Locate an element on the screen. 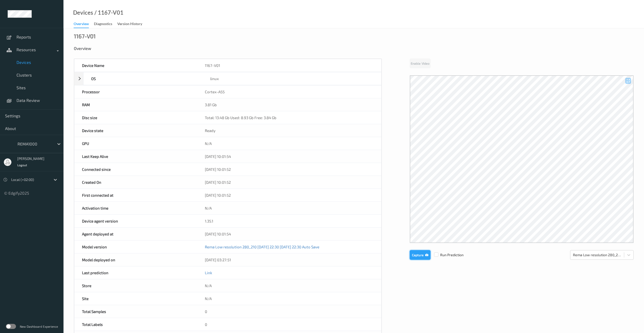 The width and height of the screenshot is (644, 333). div: linux is located at coordinates (292, 78).